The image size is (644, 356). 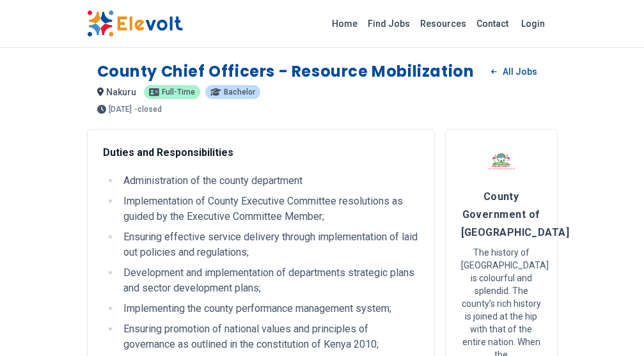 I want to click on span: nakuru, so click(x=121, y=92).